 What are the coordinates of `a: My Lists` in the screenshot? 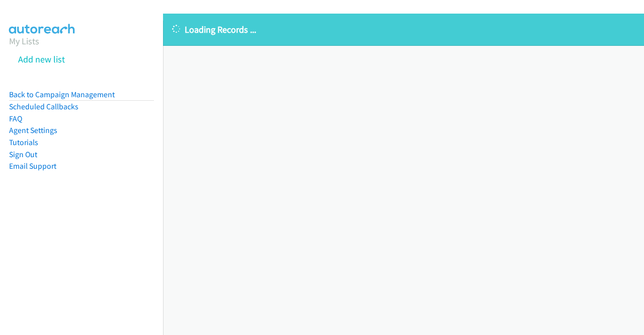 It's located at (24, 41).